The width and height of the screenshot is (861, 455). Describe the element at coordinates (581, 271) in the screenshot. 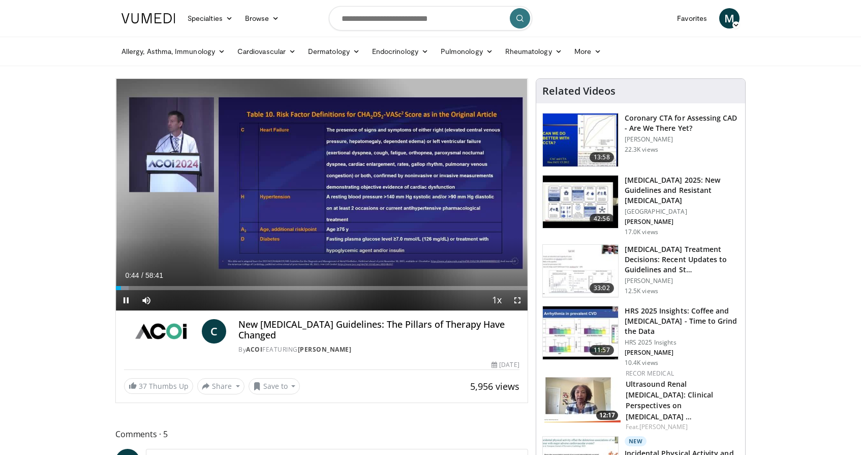

I see `img: 6f79f02c-3240-4454-8beb-49f61d478177.150x105_q85_crop-smart_upscale.jpg` at that location.